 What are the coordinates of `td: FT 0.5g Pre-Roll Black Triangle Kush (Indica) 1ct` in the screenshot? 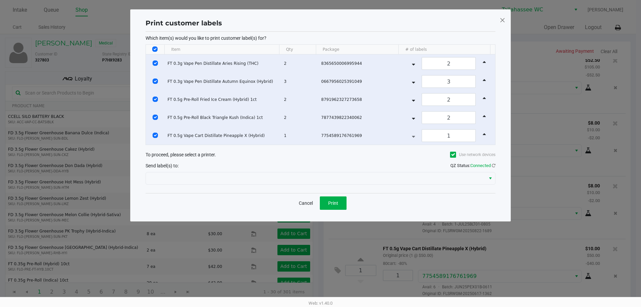 It's located at (223, 118).